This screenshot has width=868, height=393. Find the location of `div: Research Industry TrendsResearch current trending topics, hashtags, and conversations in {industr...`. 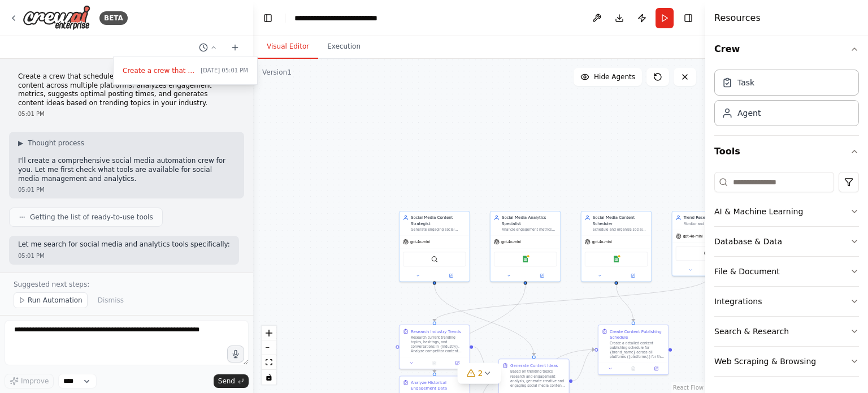

div: Research Industry TrendsResearch current trending topics, hashtags, and conversations in {industr... is located at coordinates (435, 347).